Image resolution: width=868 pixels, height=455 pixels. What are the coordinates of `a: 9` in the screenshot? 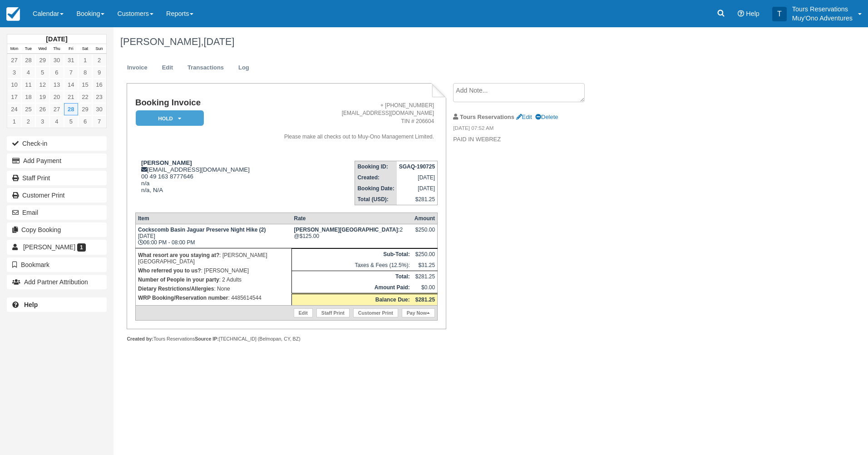 It's located at (99, 72).